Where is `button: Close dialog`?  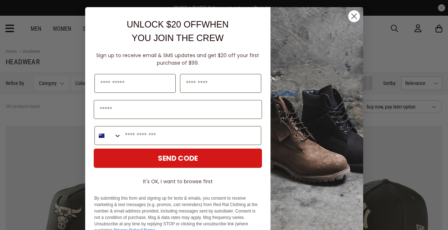 button: Close dialog is located at coordinates (354, 16).